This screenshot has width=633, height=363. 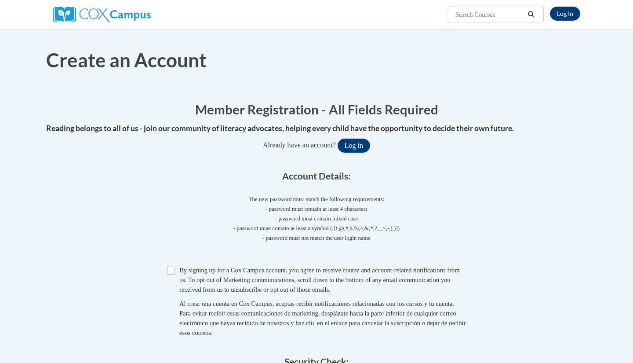 What do you see at coordinates (317, 223) in the screenshot?
I see `span: - password must contain at least 4 characters - password must contain mixed case - password must ...` at bounding box center [317, 223].